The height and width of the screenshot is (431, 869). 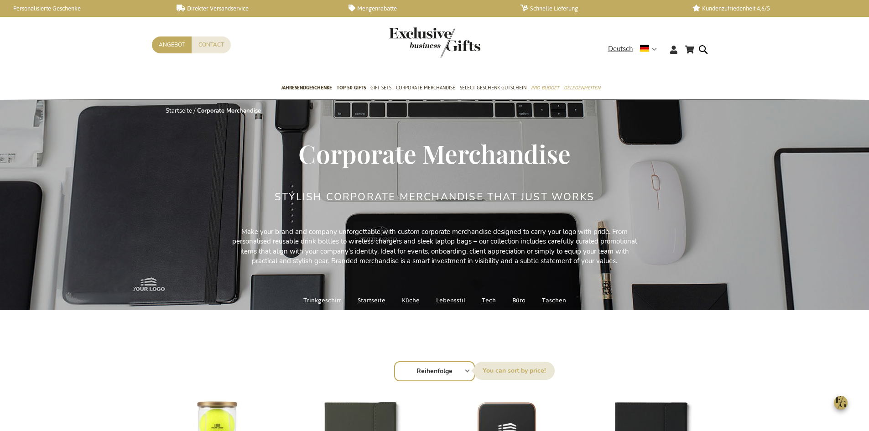 What do you see at coordinates (211, 45) in the screenshot?
I see `a: Contact` at bounding box center [211, 45].